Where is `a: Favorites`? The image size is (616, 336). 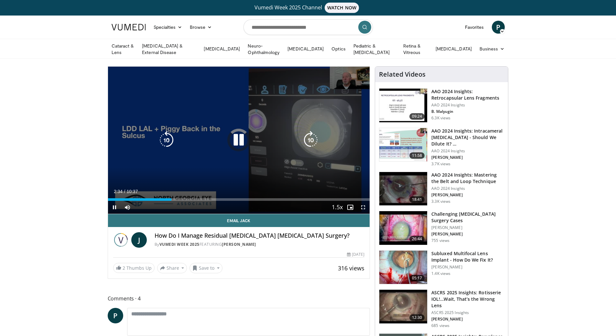
a: Favorites is located at coordinates (474, 27).